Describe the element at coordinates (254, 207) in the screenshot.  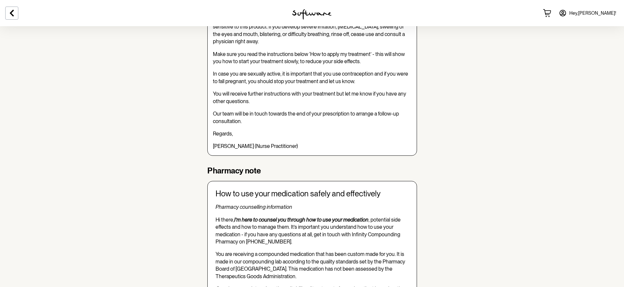
I see `em: Pharmacy counselling information` at that location.